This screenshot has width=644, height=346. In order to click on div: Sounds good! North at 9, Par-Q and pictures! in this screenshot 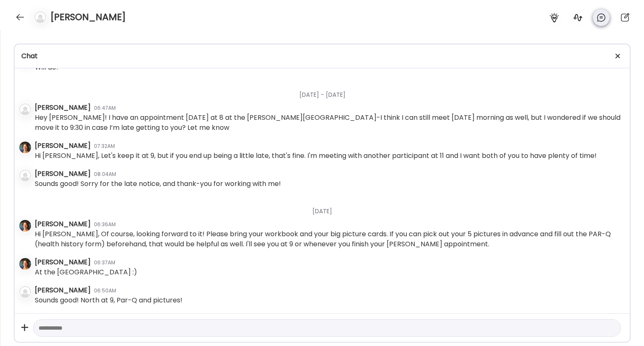, I will do `click(108, 300)`.